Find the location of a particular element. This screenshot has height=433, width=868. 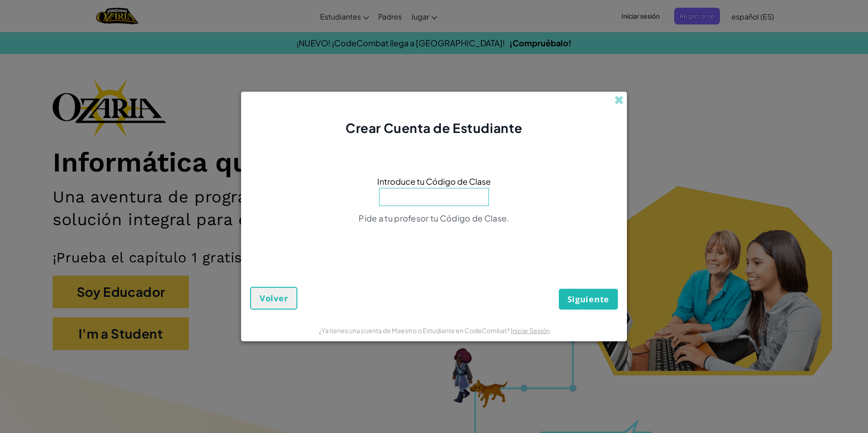

span: Siguiente is located at coordinates (588, 299).